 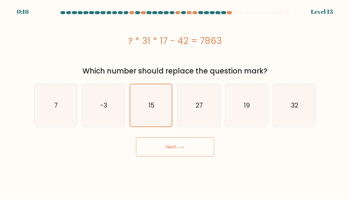 I want to click on text: 15, so click(x=152, y=105).